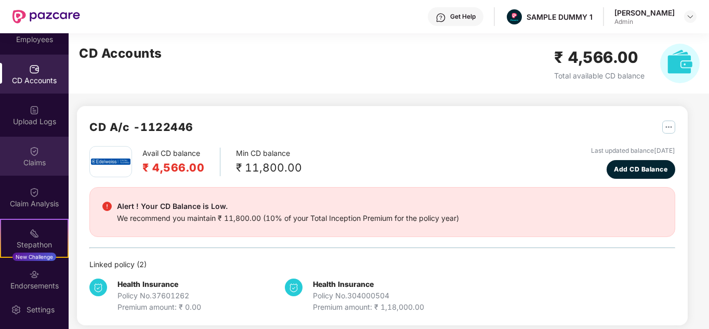 This screenshot has width=709, height=329. Describe the element at coordinates (559, 17) in the screenshot. I see `div: SAMPLE DUMMY 1` at that location.